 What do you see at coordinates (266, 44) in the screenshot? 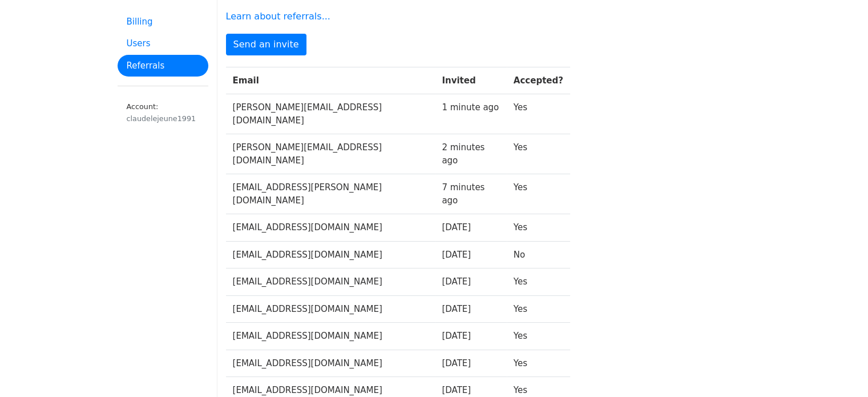
I see `a: Send an invite` at bounding box center [266, 44].